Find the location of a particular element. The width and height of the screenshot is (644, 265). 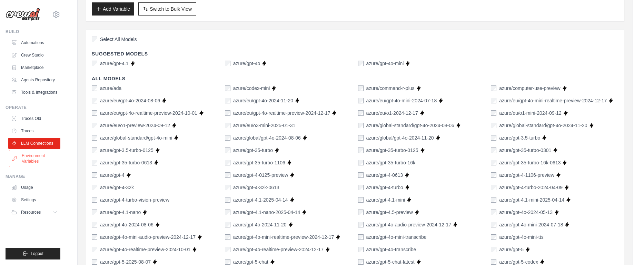

input: azure/global-standard/gpt-4o-2024-08-06 is located at coordinates (361, 125).